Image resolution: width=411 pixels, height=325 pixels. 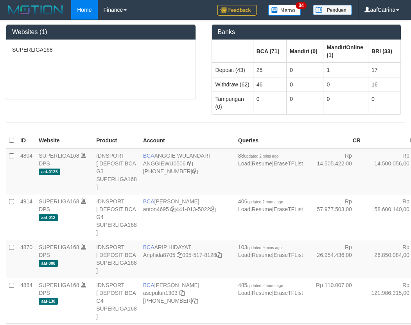 I want to click on img: panduan.png, so click(x=332, y=10).